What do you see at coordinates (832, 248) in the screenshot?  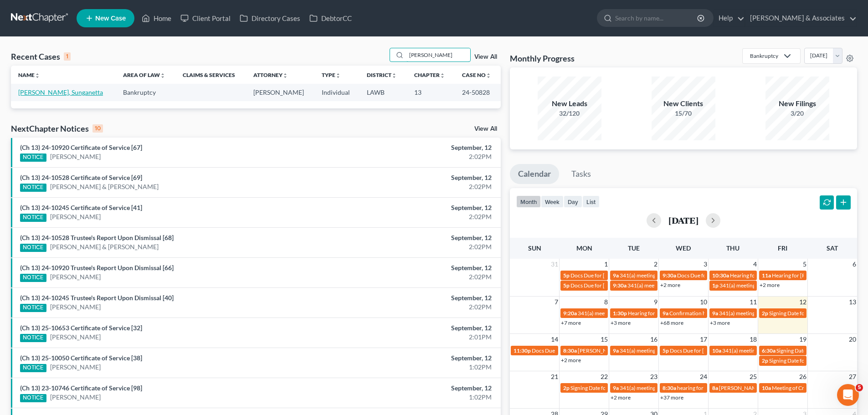 I see `span: Sat` at bounding box center [832, 248].